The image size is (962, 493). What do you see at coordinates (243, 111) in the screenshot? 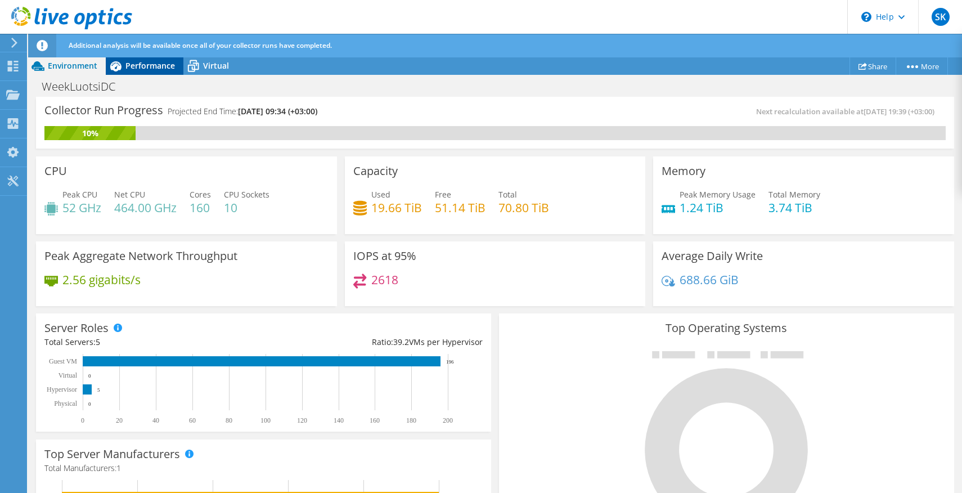
I see `h4: Projected End Time:` at bounding box center [243, 111].